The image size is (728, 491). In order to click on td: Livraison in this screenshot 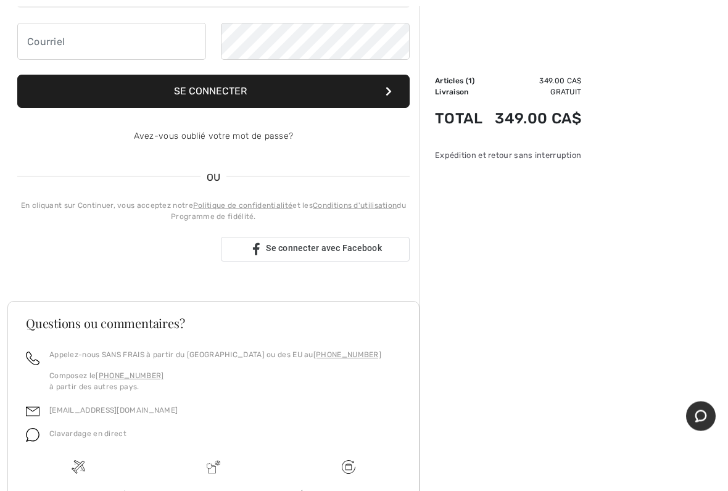, I will do `click(461, 92)`.